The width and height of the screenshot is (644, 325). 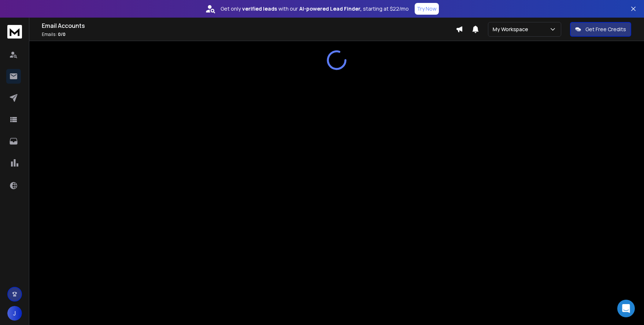 What do you see at coordinates (249, 25) in the screenshot?
I see `h1: Email Accounts` at bounding box center [249, 25].